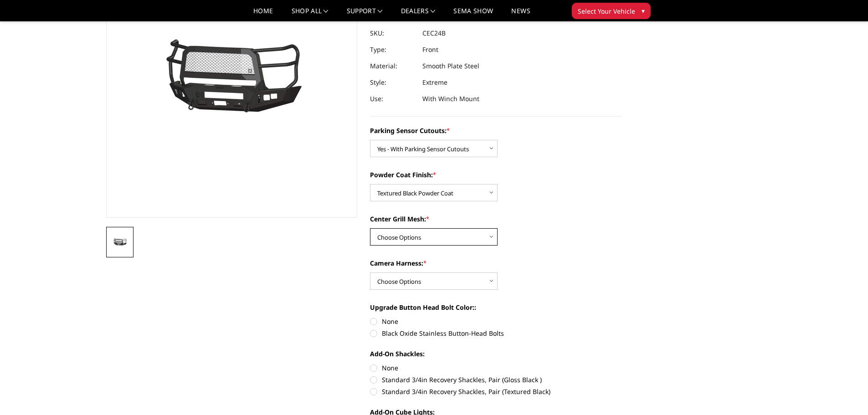 The height and width of the screenshot is (415, 868). What do you see at coordinates (496, 353) in the screenshot?
I see `label: Add-On Shackles:` at bounding box center [496, 353].